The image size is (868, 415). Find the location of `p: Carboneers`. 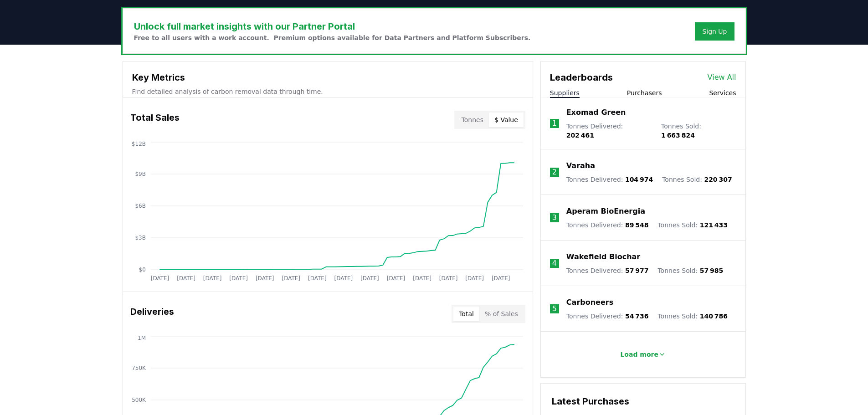

p: Carboneers is located at coordinates (590, 303).